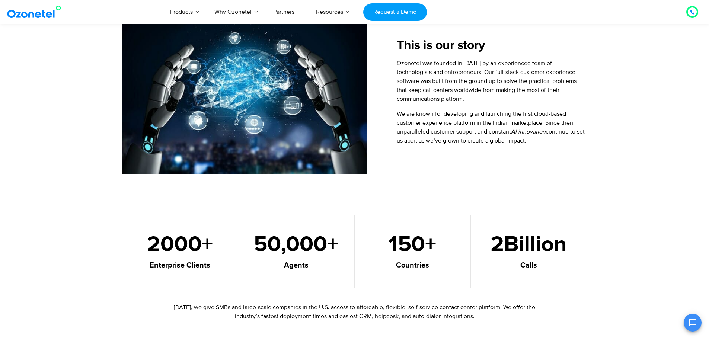  I want to click on a: Request a Demo, so click(395, 12).